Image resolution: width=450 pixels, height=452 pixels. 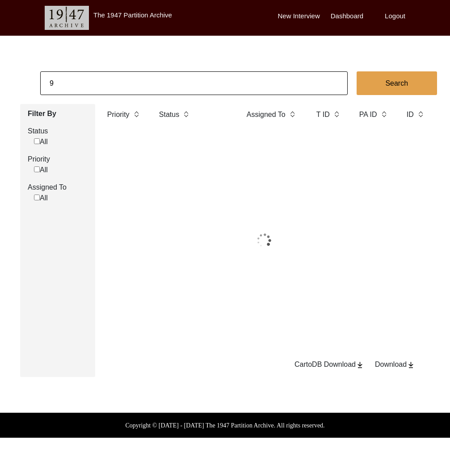 I want to click on label: ID, so click(x=410, y=115).